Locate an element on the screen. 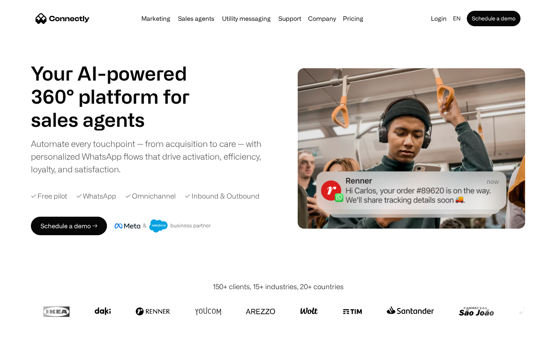 The width and height of the screenshot is (556, 347). a: Schedule a demo → is located at coordinates (69, 226).